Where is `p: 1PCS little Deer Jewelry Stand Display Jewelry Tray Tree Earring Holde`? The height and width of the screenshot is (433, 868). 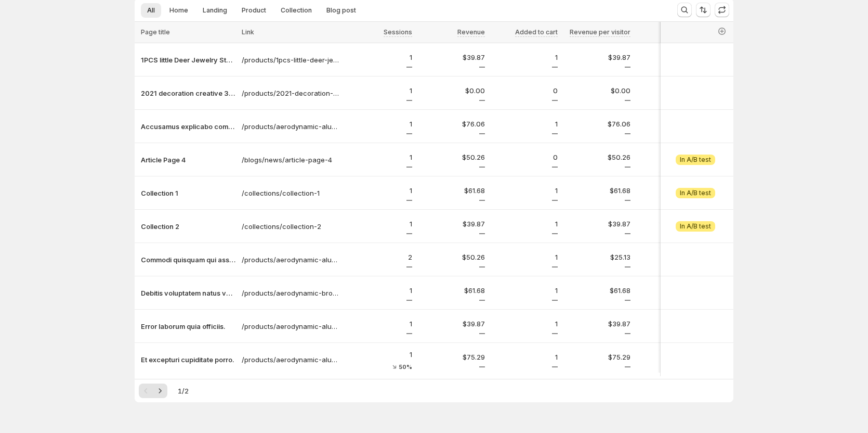 p: 1PCS little Deer Jewelry Stand Display Jewelry Tray Tree Earring Holde is located at coordinates (188, 60).